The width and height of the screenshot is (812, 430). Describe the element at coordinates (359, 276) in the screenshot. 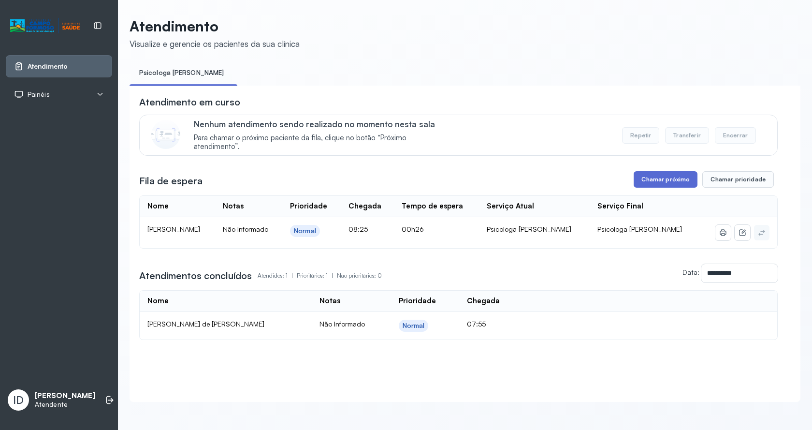

I see `p: Não prioritários: 0` at that location.